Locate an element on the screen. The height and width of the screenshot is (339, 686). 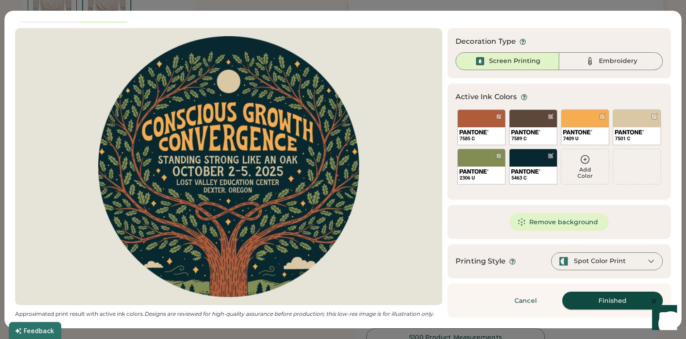
div: 7589 C is located at coordinates (534, 139).